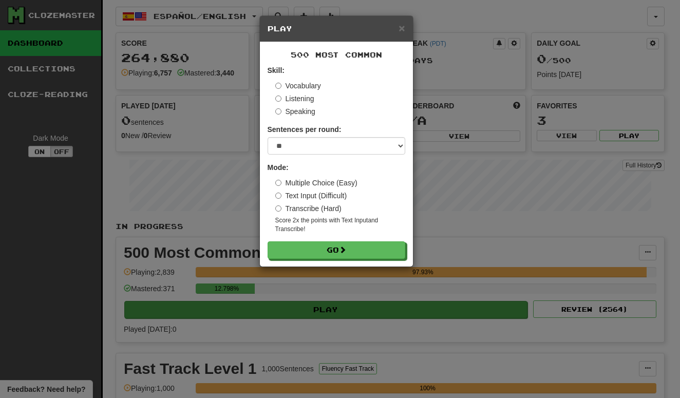 This screenshot has width=680, height=398. Describe the element at coordinates (278, 183) in the screenshot. I see `input: Multiple Choice (Easy)` at that location.